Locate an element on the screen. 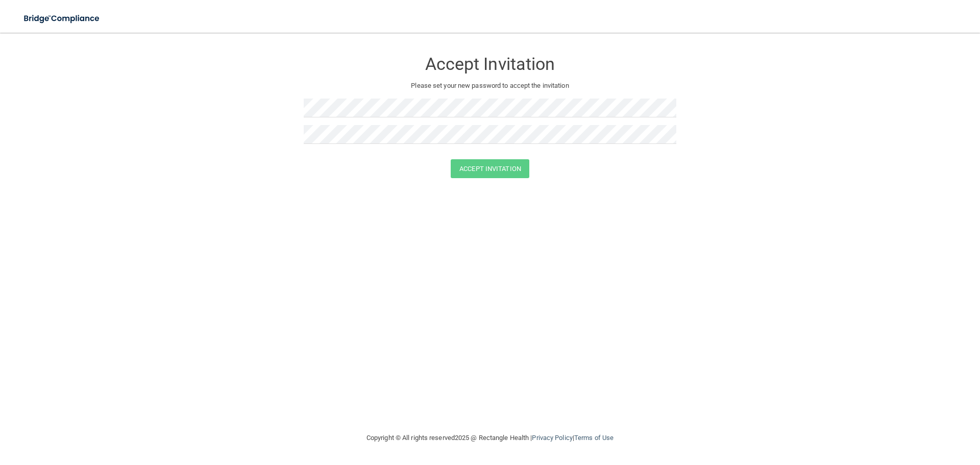 The height and width of the screenshot is (465, 980). button: Accept Invitation is located at coordinates (490, 169).